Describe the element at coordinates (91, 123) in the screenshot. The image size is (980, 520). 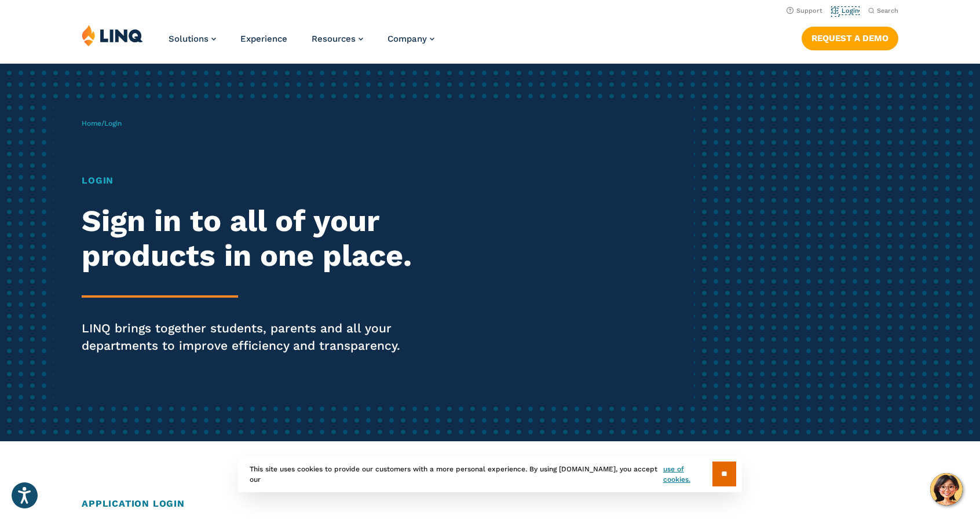
I see `a: Home` at that location.